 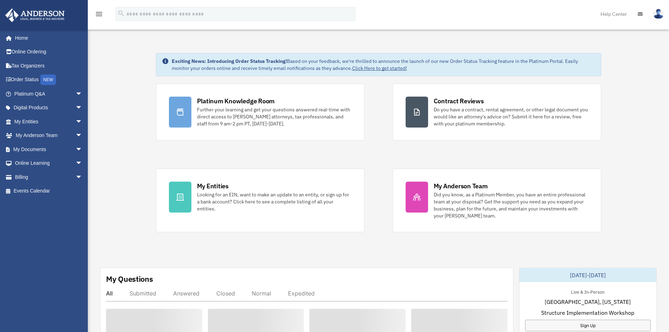 What do you see at coordinates (186, 293) in the screenshot?
I see `div: Answered` at bounding box center [186, 293].